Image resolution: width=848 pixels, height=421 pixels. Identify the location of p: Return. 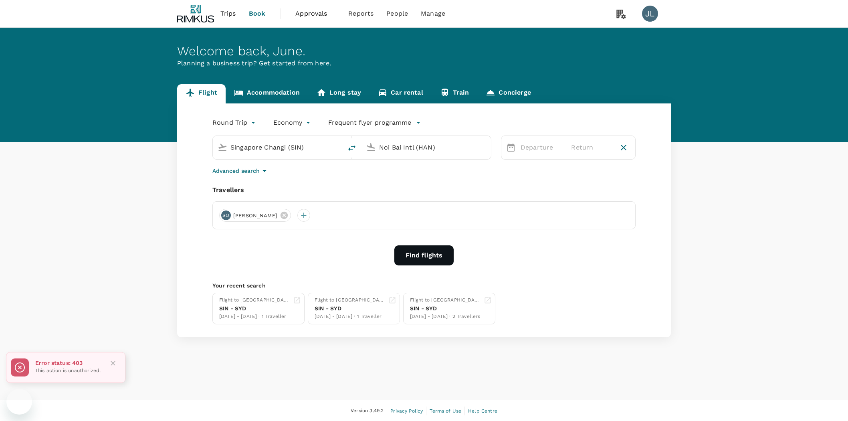
(591, 147).